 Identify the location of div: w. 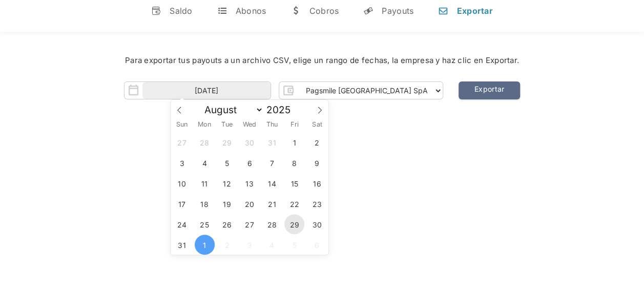
(296, 11).